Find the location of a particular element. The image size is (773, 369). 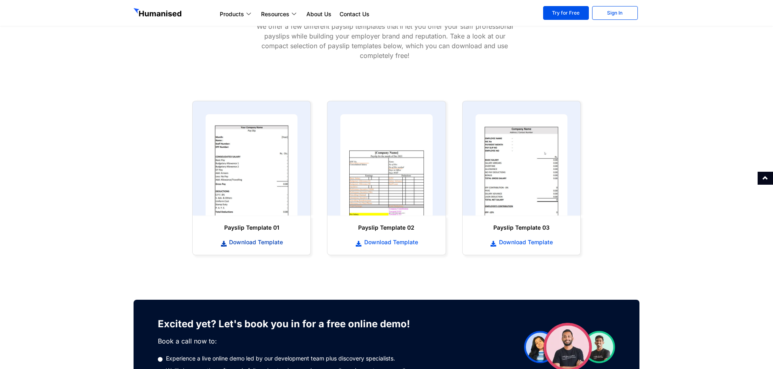

p: We offer a few different payslip templates that’ll let you offer your staff professional payslips... is located at coordinates (385, 41).